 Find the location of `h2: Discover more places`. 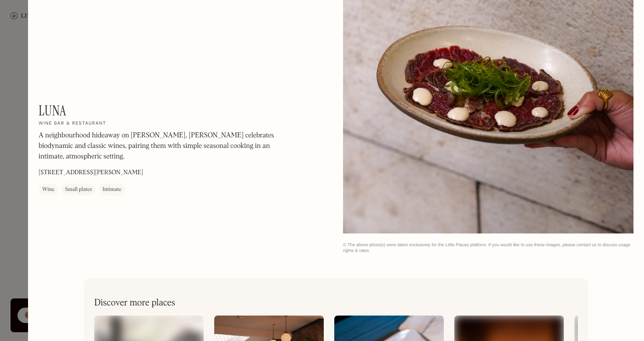

h2: Discover more places is located at coordinates (134, 302).